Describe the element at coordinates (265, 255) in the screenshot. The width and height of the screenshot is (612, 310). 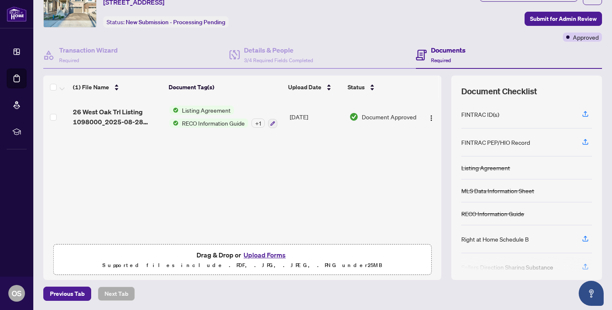
I see `button: Upload Forms` at that location.